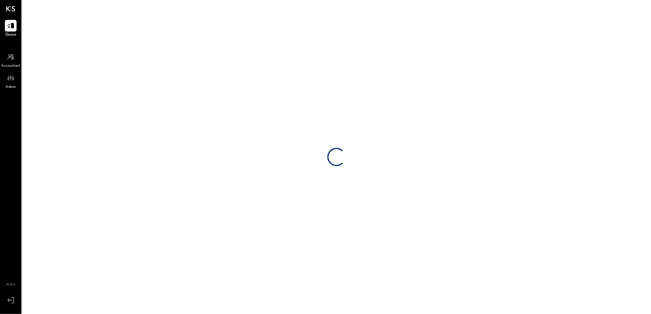 This screenshot has width=651, height=314. Describe the element at coordinates (11, 60) in the screenshot. I see `a: Accountant` at that location.